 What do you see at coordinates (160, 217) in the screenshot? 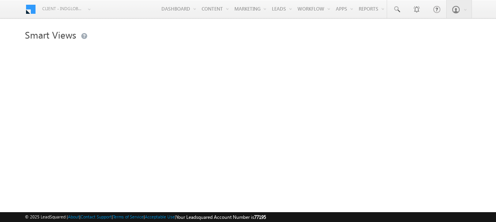
I see `a: Acceptable Use` at bounding box center [160, 217].